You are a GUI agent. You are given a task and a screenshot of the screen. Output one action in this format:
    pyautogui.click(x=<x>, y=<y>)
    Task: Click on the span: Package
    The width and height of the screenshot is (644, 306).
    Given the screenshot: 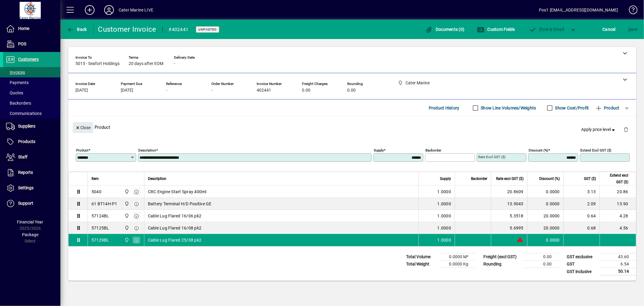 What is the action you would take?
    pyautogui.click(x=30, y=235)
    